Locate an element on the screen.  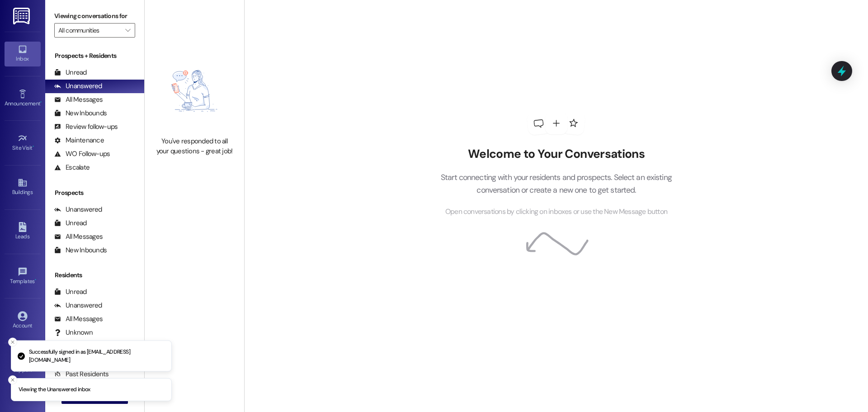
img: ResiDesk Logo is located at coordinates (23, 16).